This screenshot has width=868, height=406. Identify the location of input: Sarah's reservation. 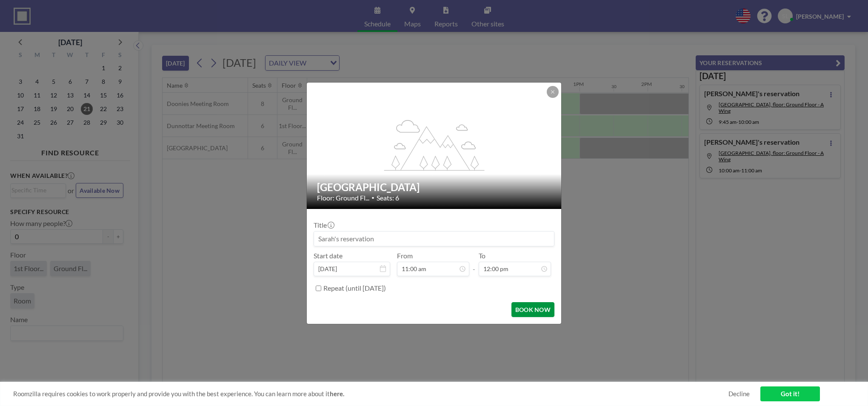
(434, 239).